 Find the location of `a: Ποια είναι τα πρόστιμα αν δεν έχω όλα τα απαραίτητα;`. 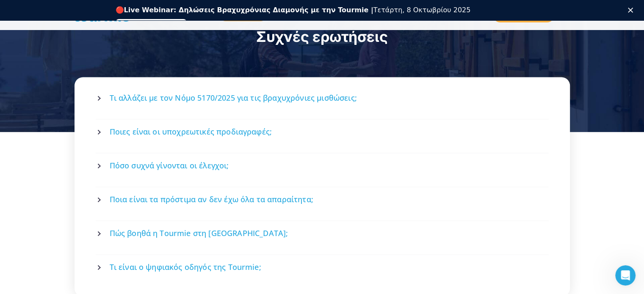

a: Ποια είναι τα πρόστιμα αν δεν έχω όλα τα απαραίτητα; is located at coordinates (322, 199).